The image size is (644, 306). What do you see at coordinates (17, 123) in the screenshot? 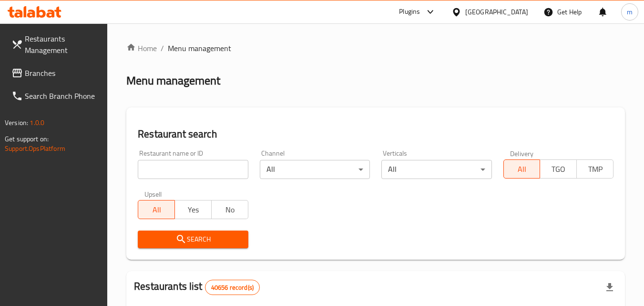
I see `span: Version:` at bounding box center [17, 123].